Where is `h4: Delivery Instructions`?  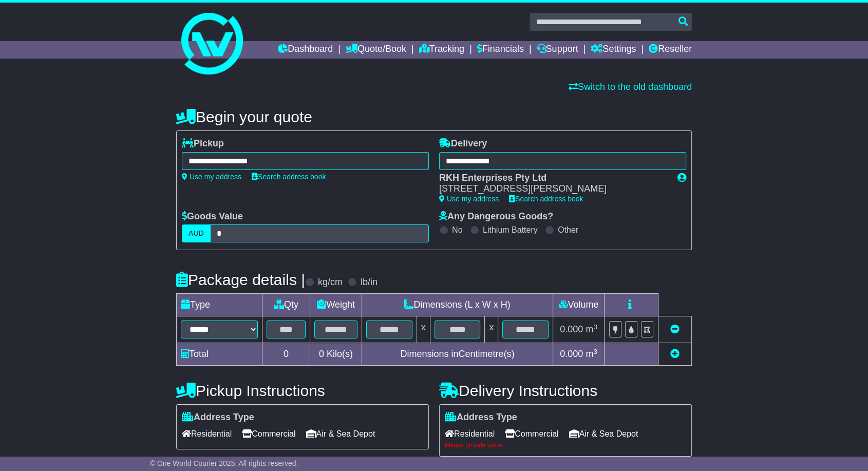
h4: Delivery Instructions is located at coordinates (566, 391).